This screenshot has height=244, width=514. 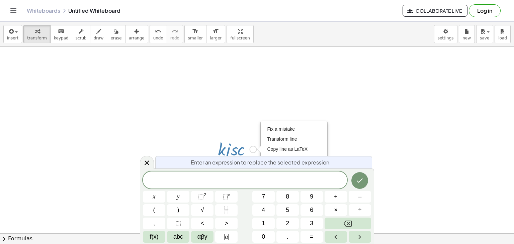 I want to click on button: undoundo, so click(x=158, y=34).